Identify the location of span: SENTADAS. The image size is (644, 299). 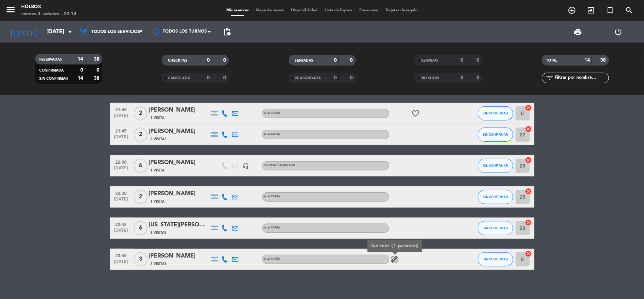
(304, 61).